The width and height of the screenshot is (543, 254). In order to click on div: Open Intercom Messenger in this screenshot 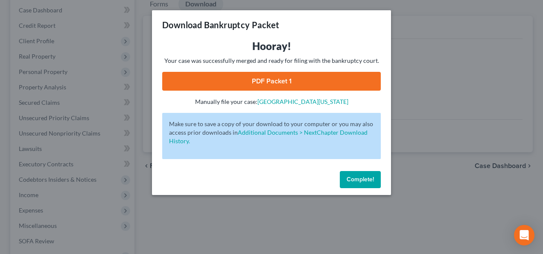, I will do `click(524, 235)`.